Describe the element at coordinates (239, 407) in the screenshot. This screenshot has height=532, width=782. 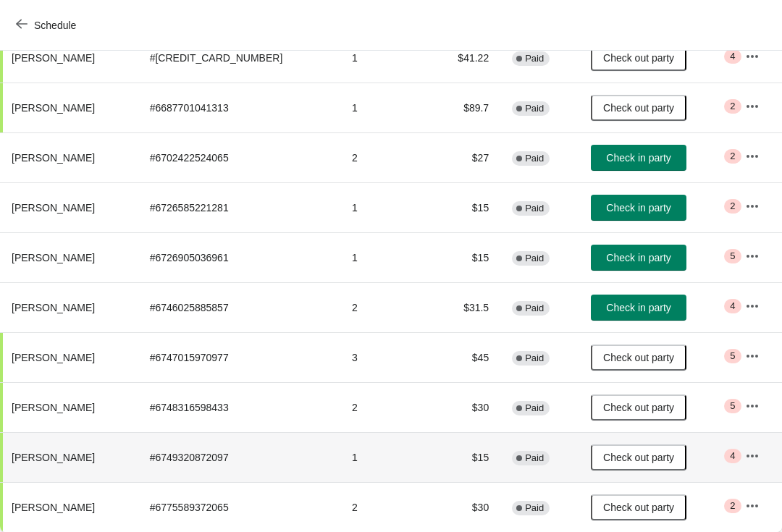
I see `td: # 6748316598433` at that location.